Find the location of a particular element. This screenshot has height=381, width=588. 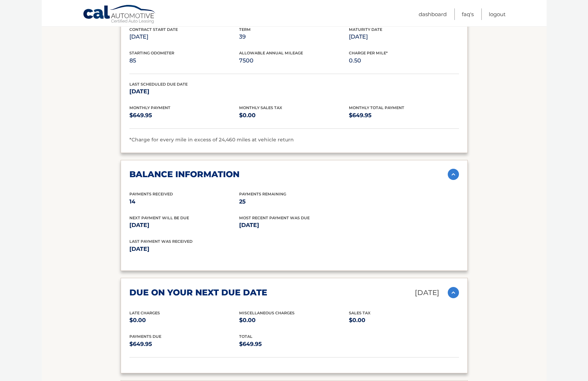

a: FAQ's is located at coordinates (468, 14).